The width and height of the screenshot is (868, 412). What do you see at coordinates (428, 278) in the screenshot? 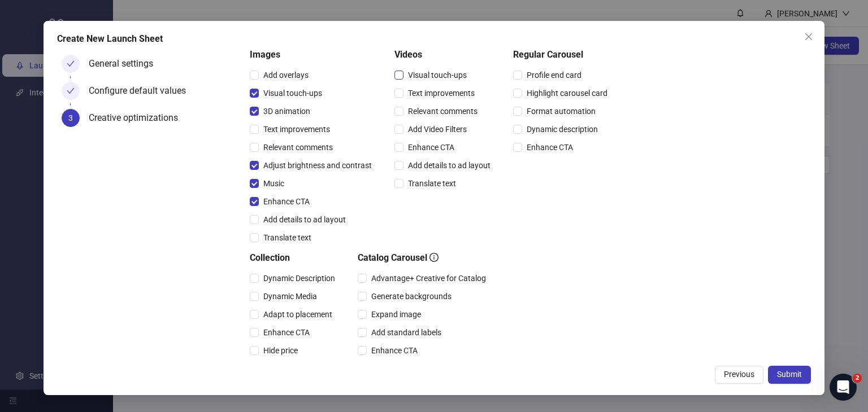
I see `span: Advantage+ Creative for Catalog` at bounding box center [428, 278].